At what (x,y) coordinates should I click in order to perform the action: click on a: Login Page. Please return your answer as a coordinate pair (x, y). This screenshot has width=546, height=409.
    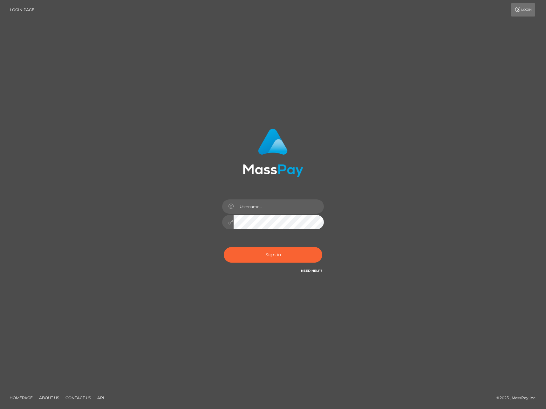
    Looking at the image, I should click on (22, 10).